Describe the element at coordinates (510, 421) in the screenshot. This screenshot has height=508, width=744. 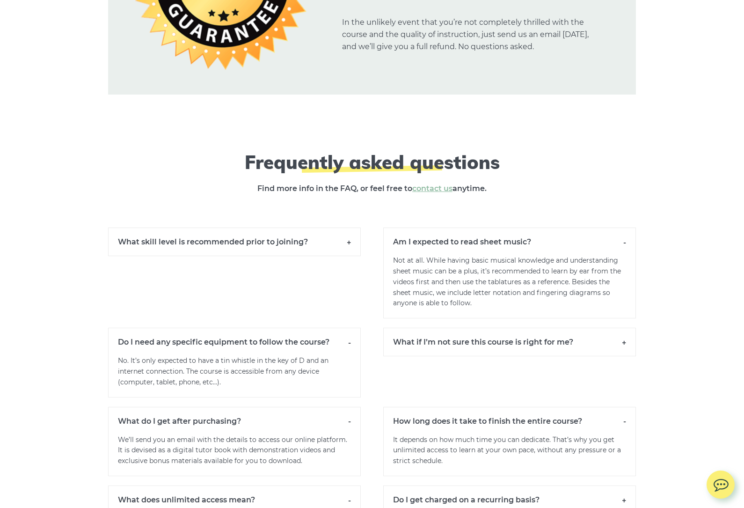
I see `h6: How long does it take to finish the entire course?` at that location.